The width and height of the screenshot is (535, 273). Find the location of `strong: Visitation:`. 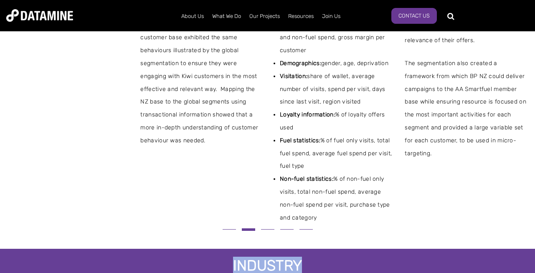

strong: Visitation: is located at coordinates (293, 76).